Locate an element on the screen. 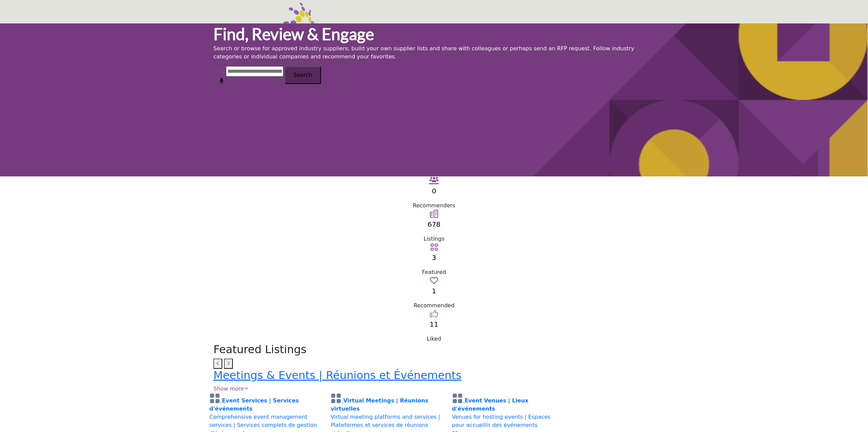 The image size is (868, 432). a: Event Venues | Lieux d'événements is located at coordinates (490, 405).